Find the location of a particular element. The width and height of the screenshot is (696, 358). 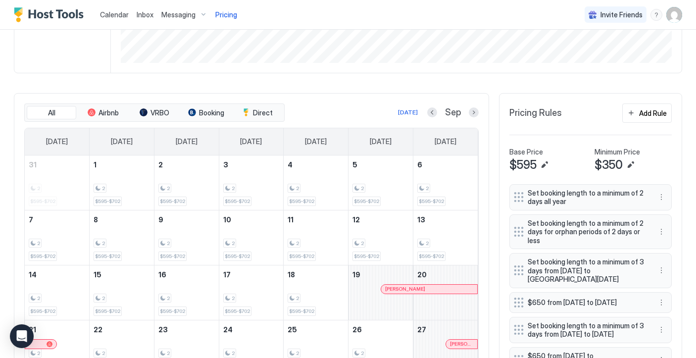

span: 3 is located at coordinates (226, 164).